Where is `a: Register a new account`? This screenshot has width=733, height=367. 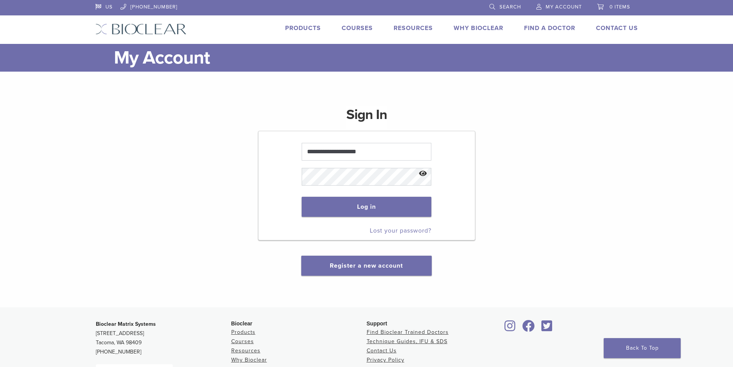
a: Register a new account is located at coordinates (367, 266).